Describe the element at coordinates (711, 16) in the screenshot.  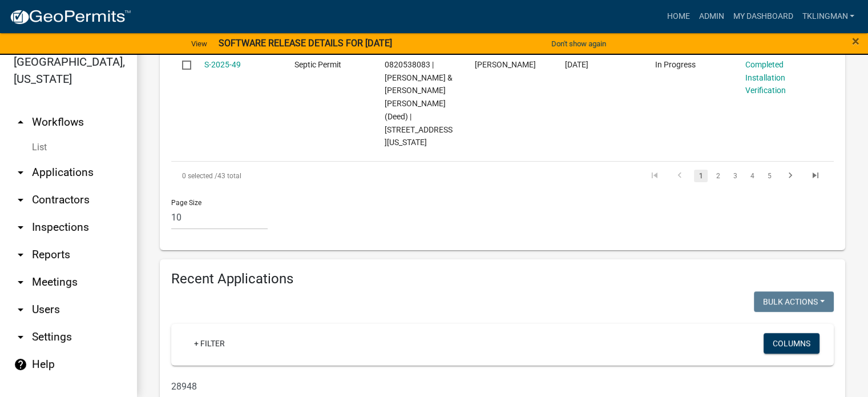
I see `a: Admin` at that location.